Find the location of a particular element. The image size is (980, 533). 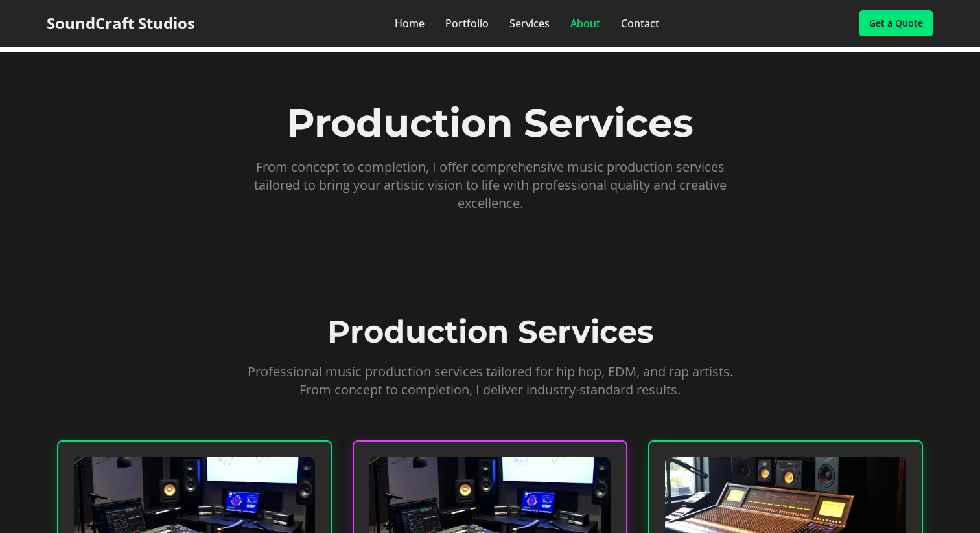

h2: Production Services is located at coordinates (490, 332).